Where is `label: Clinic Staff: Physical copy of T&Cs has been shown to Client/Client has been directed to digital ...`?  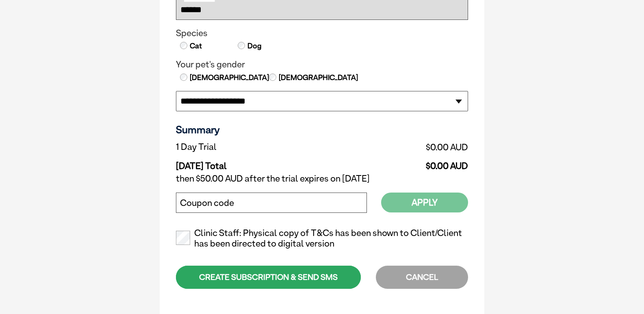
label: Clinic Staff: Physical copy of T&Cs has been shown to Client/Client has been directed to digital ... is located at coordinates (322, 238).